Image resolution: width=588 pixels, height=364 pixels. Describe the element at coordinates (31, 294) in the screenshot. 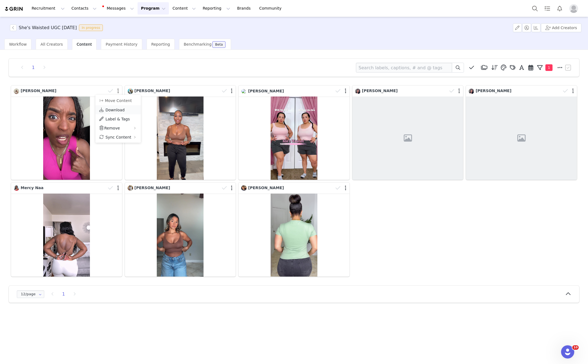

I see `input: Select` at that location.